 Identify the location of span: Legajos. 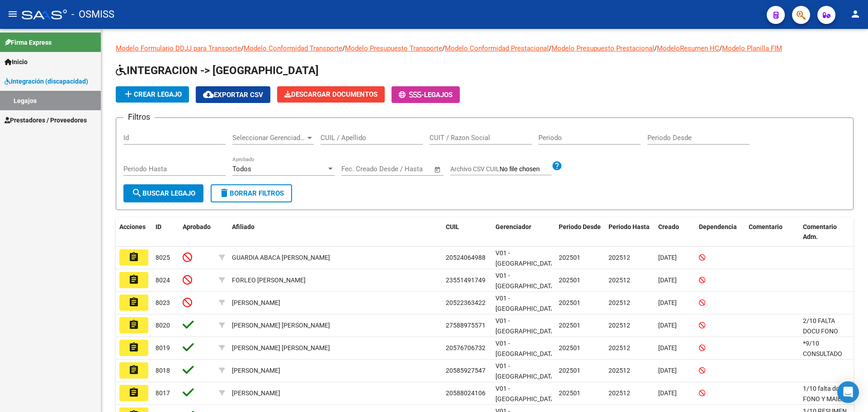
(438, 95).